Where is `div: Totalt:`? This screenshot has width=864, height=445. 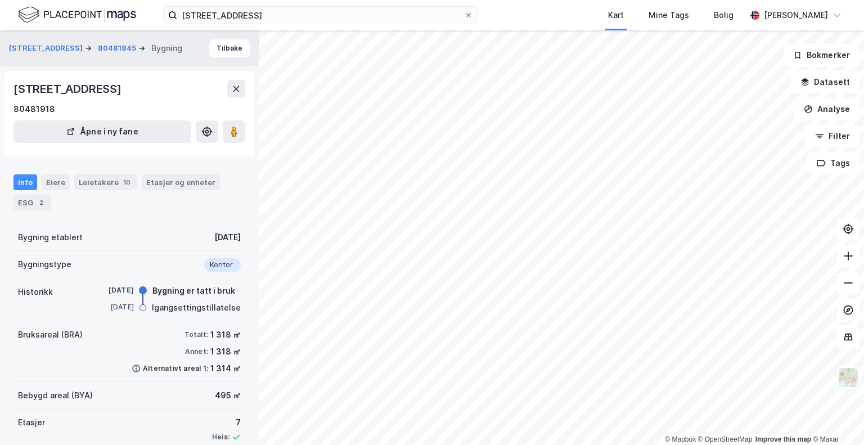 div: Totalt: is located at coordinates (196, 335).